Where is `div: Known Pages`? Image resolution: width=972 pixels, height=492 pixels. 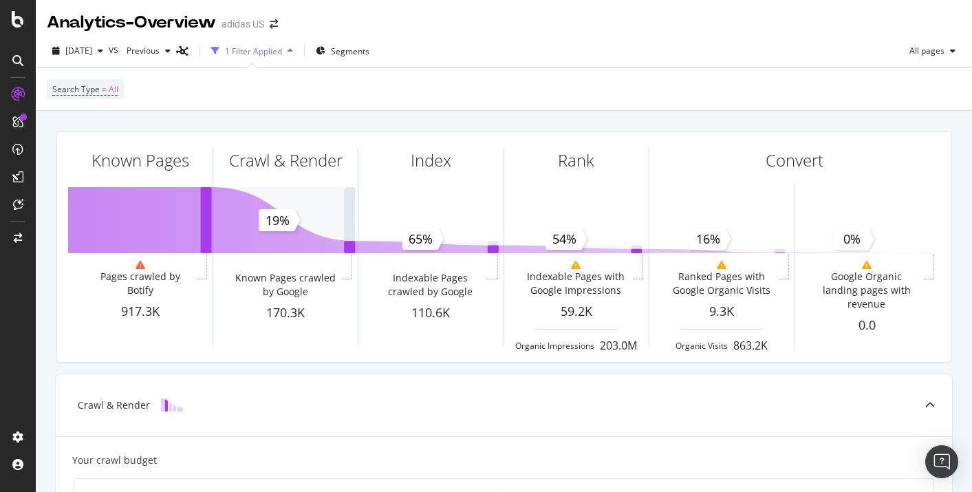
div: Known Pages is located at coordinates (140, 160).